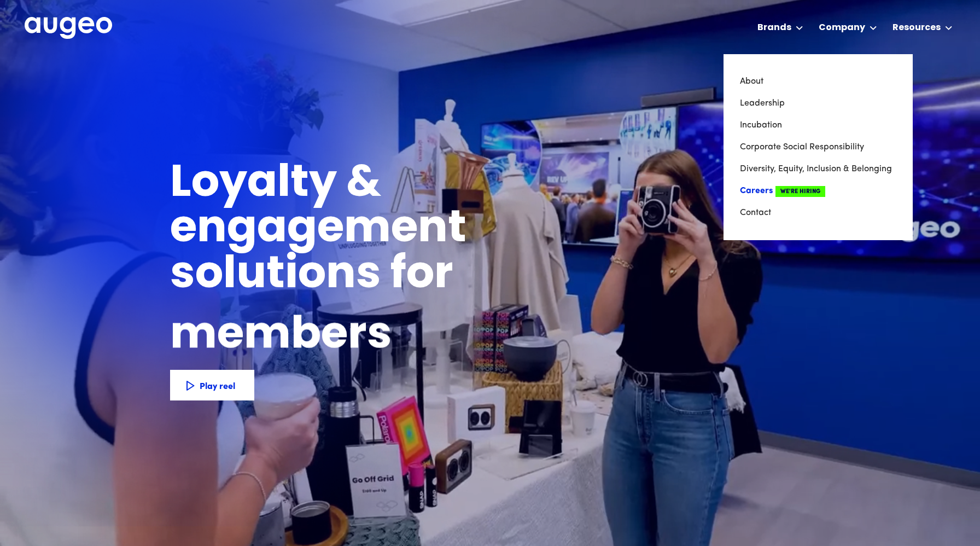 Image resolution: width=980 pixels, height=546 pixels. I want to click on a: CareersWe're Hiring, so click(818, 191).